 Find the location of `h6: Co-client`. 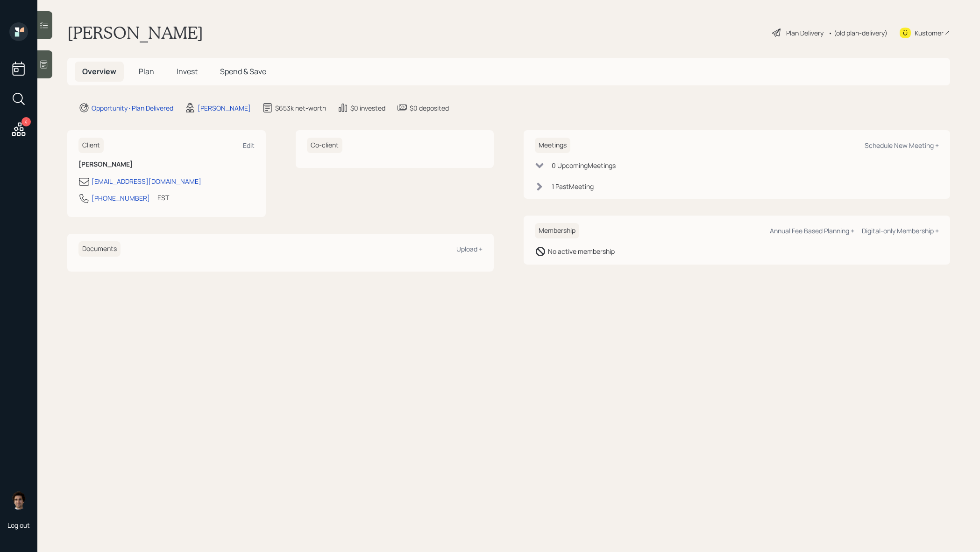

h6: Co-client is located at coordinates (325, 145).